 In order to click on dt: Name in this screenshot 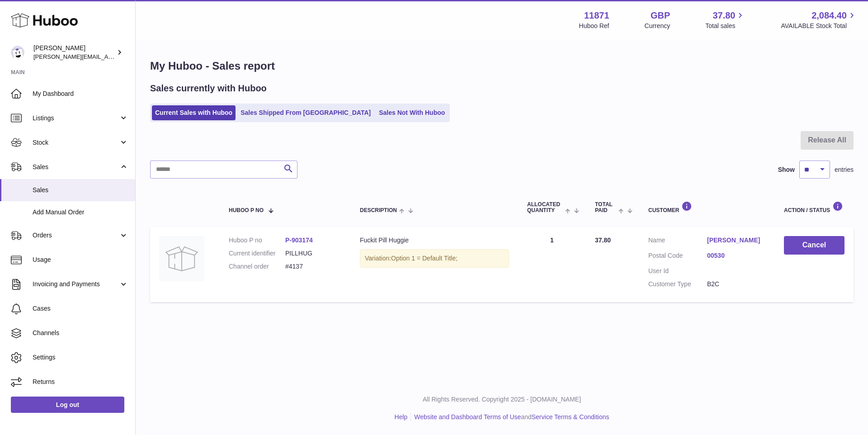, I will do `click(678, 242)`.